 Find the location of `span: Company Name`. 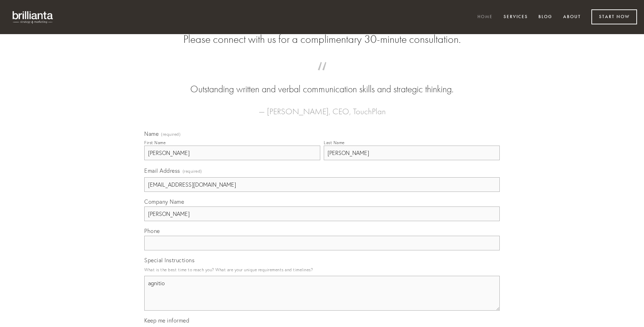

span: Company Name is located at coordinates (164, 202).